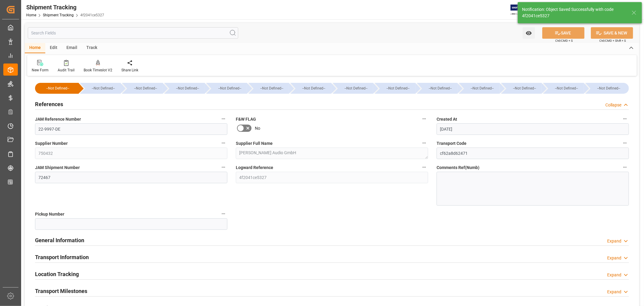 This screenshot has width=644, height=306. What do you see at coordinates (60, 240) in the screenshot?
I see `h2: General Information` at bounding box center [60, 240].